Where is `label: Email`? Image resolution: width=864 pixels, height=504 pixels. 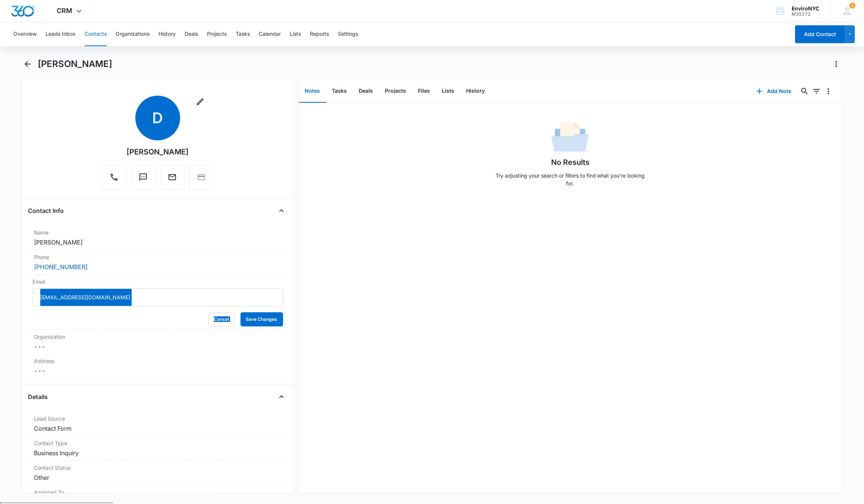 label: Email is located at coordinates (158, 282).